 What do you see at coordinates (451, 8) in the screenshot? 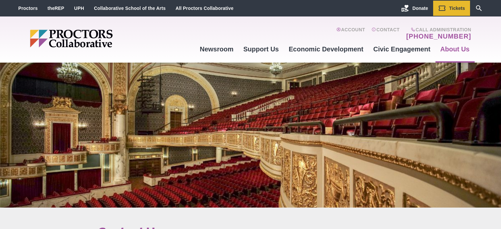
I see `a: Tickets` at bounding box center [451, 8].